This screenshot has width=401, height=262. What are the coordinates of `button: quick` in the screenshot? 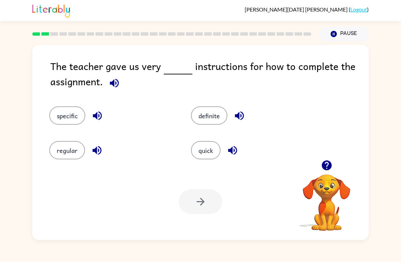 It's located at (206, 150).